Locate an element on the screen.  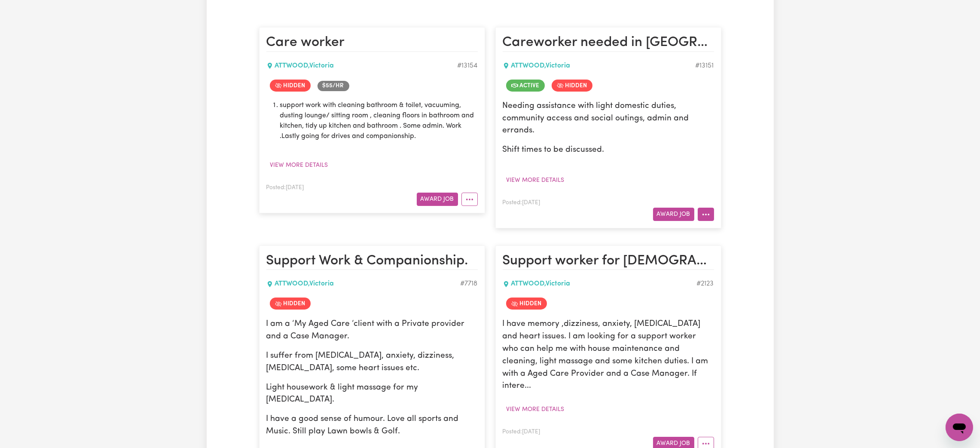
h2: Care worker is located at coordinates (372, 43).